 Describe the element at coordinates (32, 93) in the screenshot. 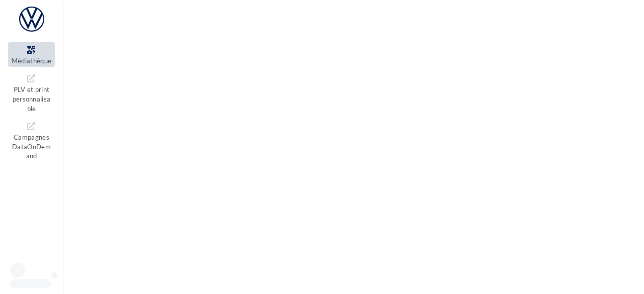

I see `a: PLV et print personnalisable` at that location.